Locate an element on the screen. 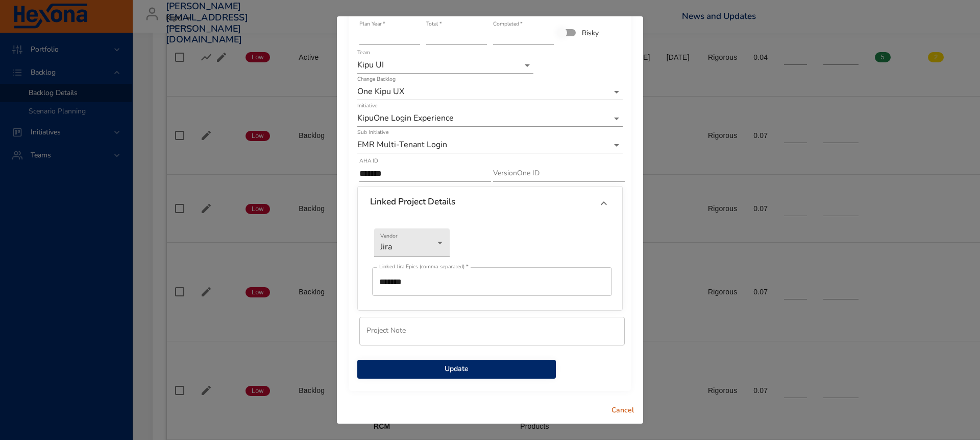 The height and width of the screenshot is (440, 980). span: Risky is located at coordinates (590, 33).